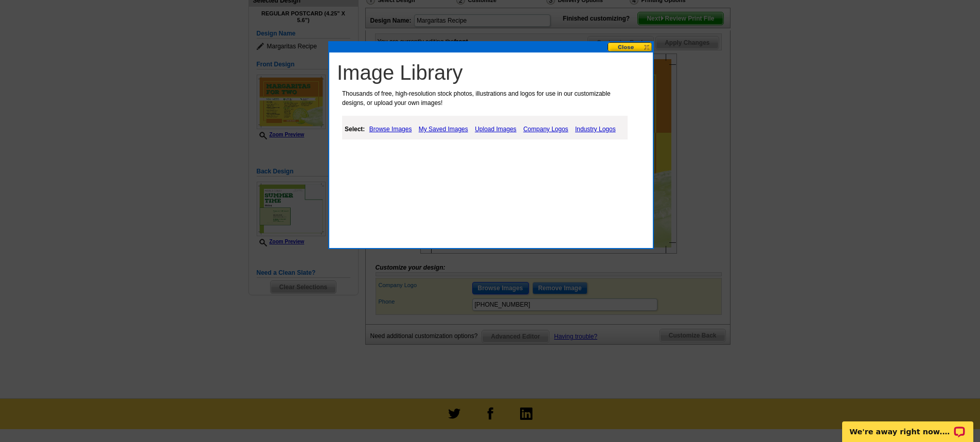  What do you see at coordinates (444, 129) in the screenshot?
I see `a: My Saved Images` at bounding box center [444, 129].